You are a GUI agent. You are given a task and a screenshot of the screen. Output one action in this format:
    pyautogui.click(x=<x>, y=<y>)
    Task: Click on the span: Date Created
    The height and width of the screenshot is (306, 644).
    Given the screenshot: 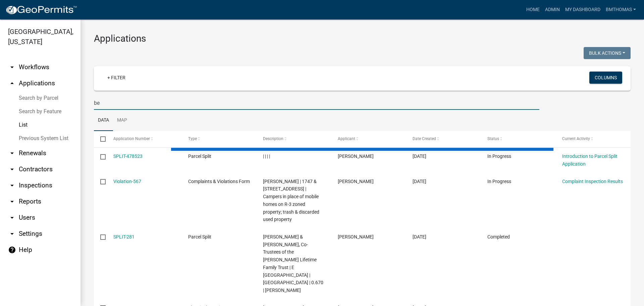 What is the action you would take?
    pyautogui.click(x=424, y=139)
    